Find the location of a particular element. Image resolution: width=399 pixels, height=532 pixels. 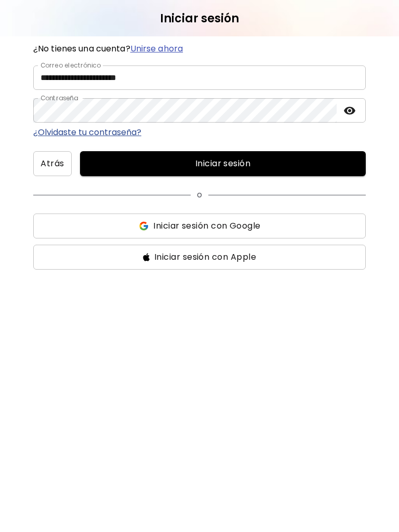

a: Unirse ahora is located at coordinates (156, 48).